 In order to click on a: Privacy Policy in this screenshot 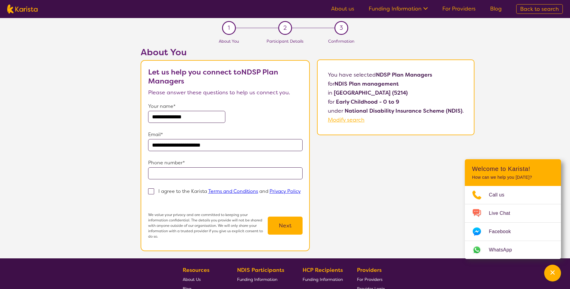, I will do `click(285, 191)`.